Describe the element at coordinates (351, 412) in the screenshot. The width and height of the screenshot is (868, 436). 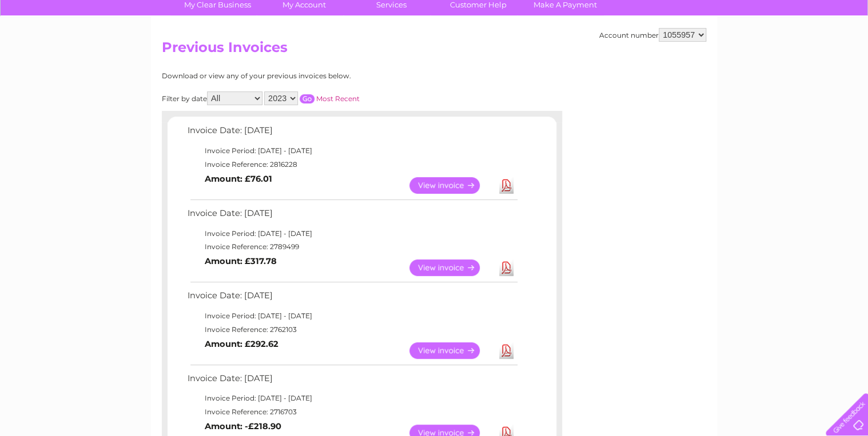
I see `td: Invoice Reference: 2716703` at that location.